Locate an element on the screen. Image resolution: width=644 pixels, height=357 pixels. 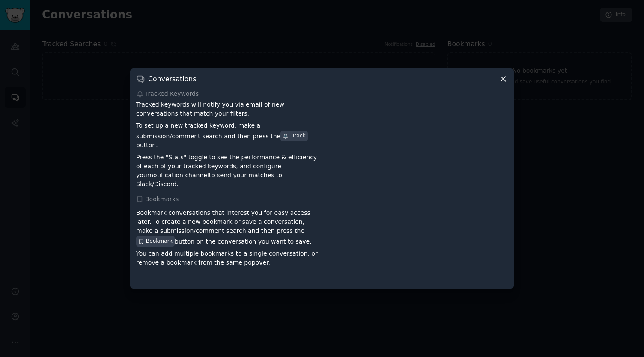
p: To set up a new tracked keyword, make a submission/comment search and then press the button. is located at coordinates (228, 135).